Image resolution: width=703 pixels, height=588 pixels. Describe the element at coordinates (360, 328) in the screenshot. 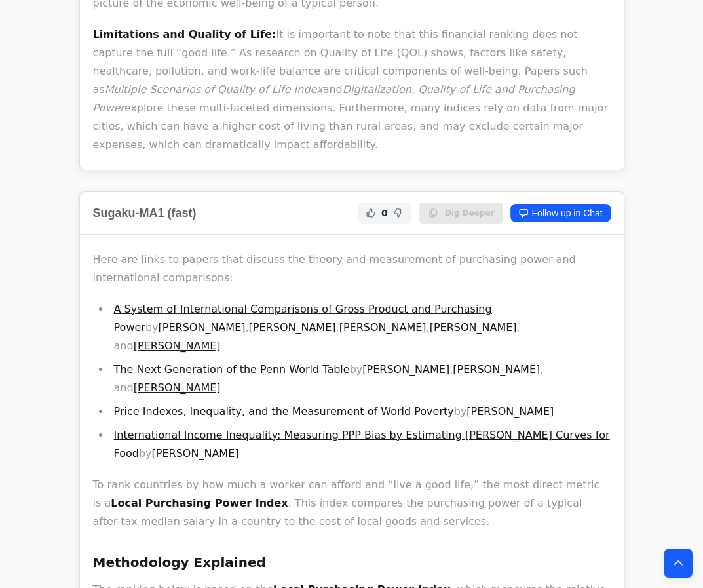

I see `li: by , , , , and` at that location.